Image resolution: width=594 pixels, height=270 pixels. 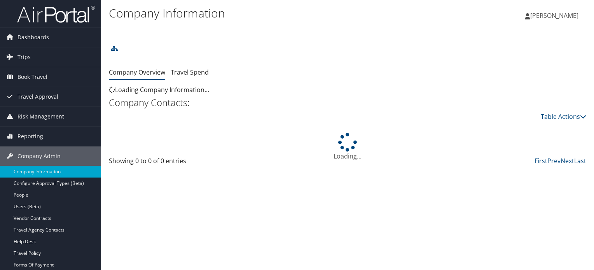 What do you see at coordinates (39, 156) in the screenshot?
I see `span: Company Admin` at bounding box center [39, 156].